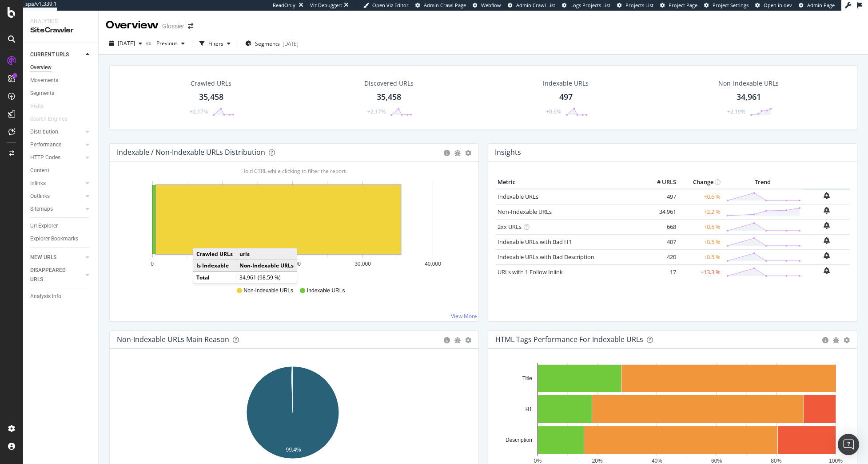 The height and width of the screenshot is (464, 868). I want to click on div: Movements, so click(44, 80).